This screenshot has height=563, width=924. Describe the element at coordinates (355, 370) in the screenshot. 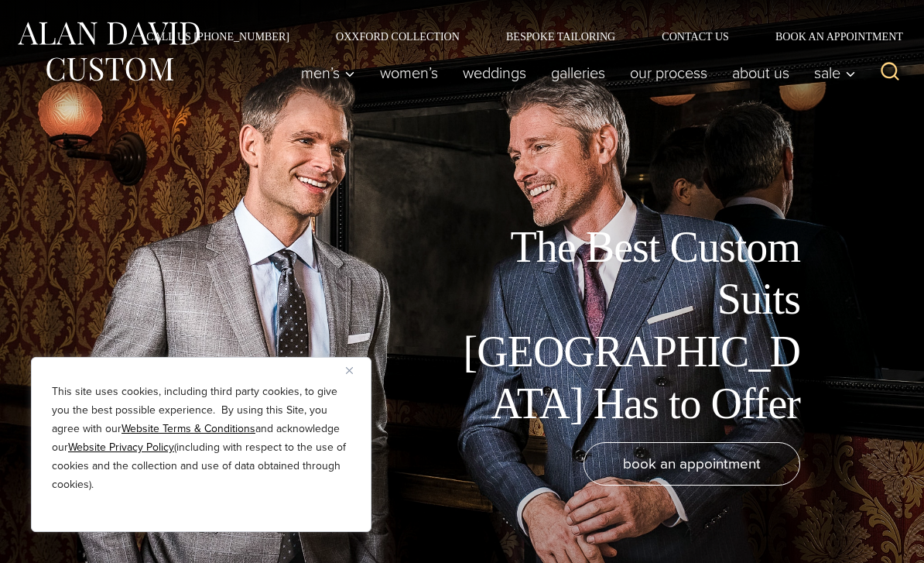

I see `button: Close` at that location.